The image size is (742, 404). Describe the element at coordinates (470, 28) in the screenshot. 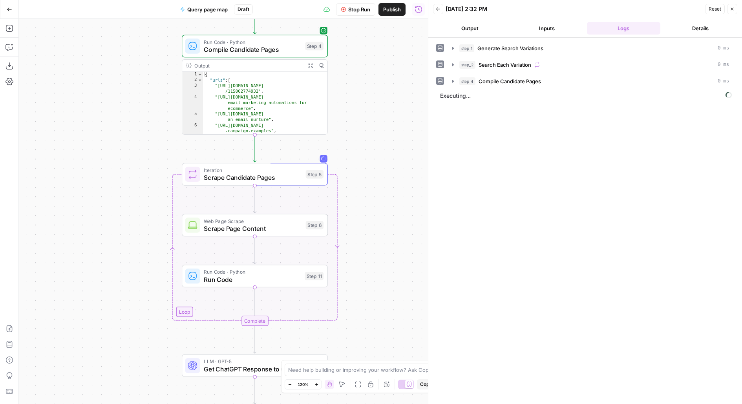

I see `button: Output` at that location.